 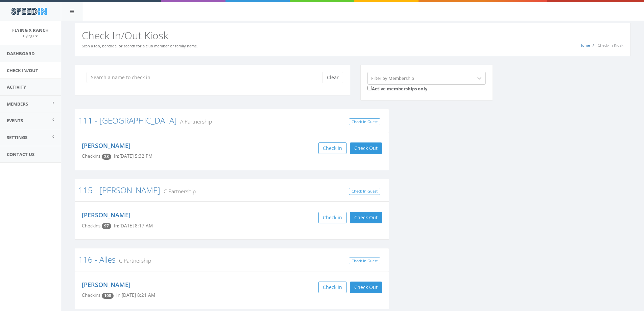 What do you see at coordinates (585, 45) in the screenshot?
I see `a: Home` at bounding box center [585, 45].